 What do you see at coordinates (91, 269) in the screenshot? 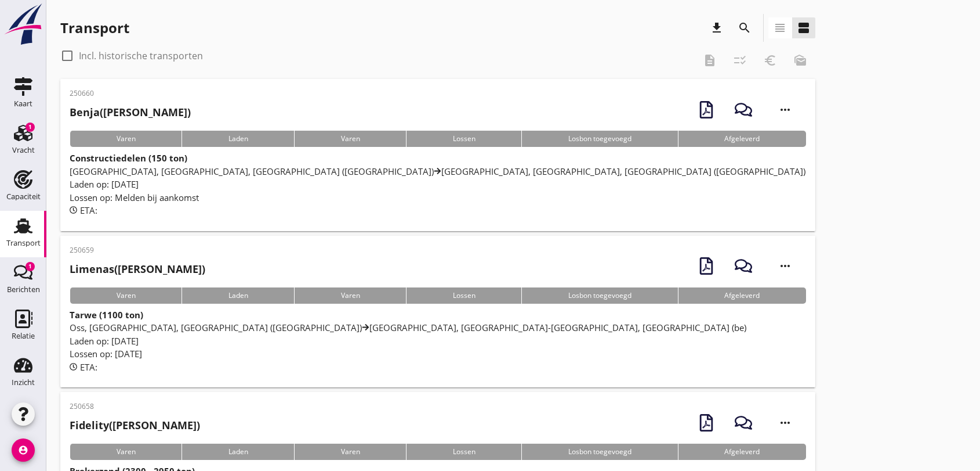
I see `strong: Limenas` at bounding box center [91, 269].